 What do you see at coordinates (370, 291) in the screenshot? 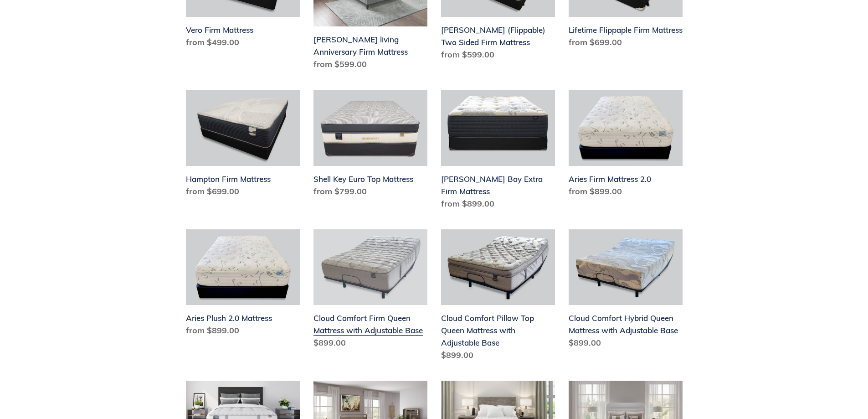
I see `a: Cloud Comfort Firm Queen Mattress with Adjustable Base` at bounding box center [370, 291].